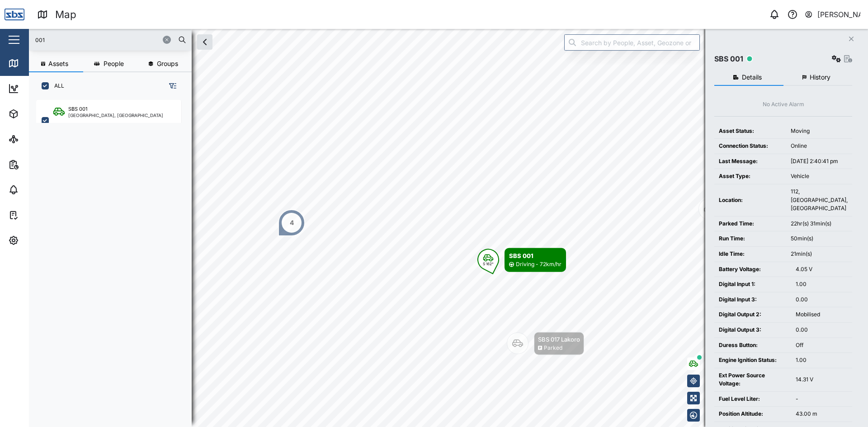  I want to click on div: Alarms, so click(38, 190).